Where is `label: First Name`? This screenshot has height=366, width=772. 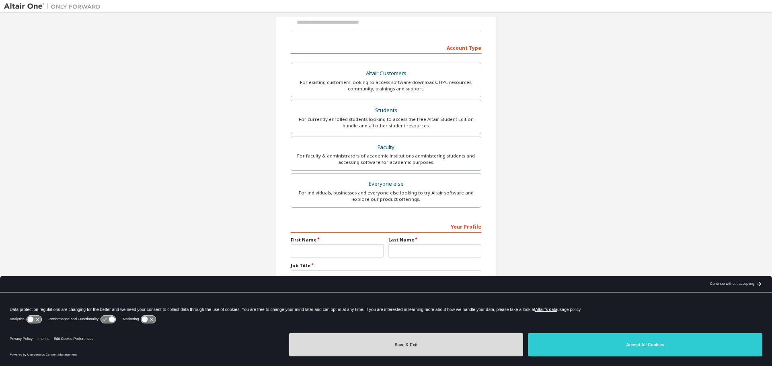
label: First Name is located at coordinates (337, 240).